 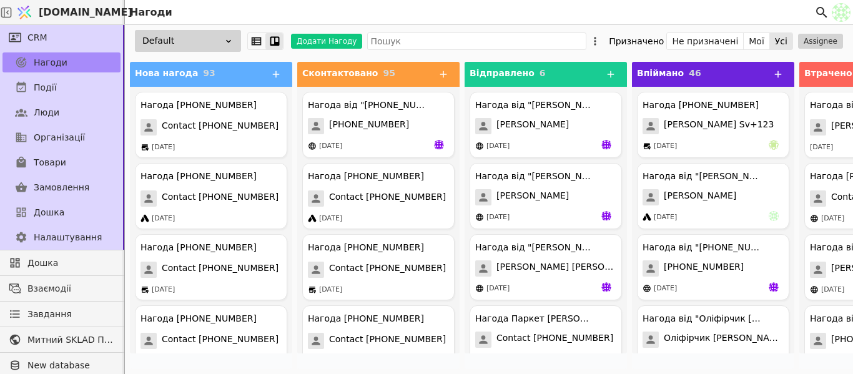 I want to click on span: 93, so click(x=209, y=73).